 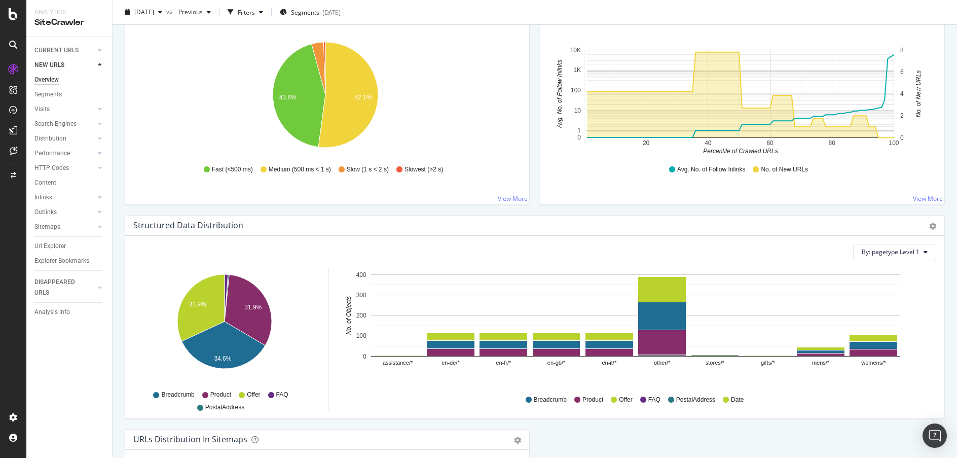 What do you see at coordinates (64, 197) in the screenshot?
I see `a: Inlinks` at bounding box center [64, 197].